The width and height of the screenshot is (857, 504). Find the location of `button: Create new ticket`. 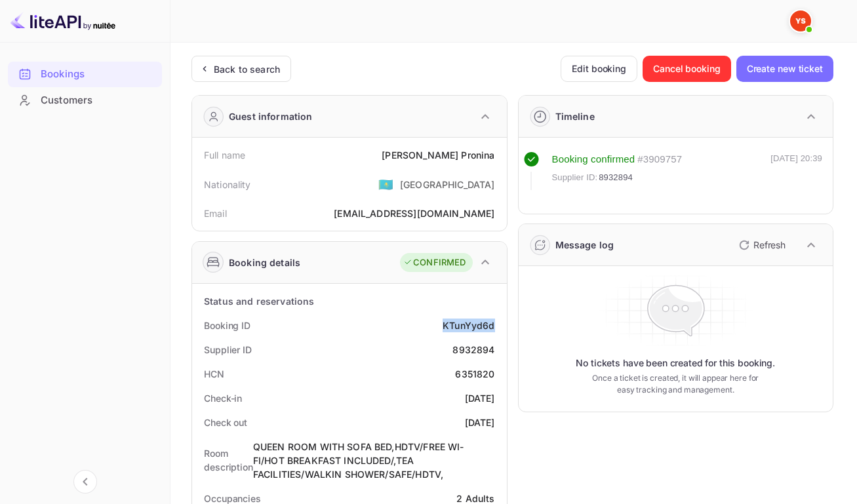

button: Create new ticket is located at coordinates (784, 69).